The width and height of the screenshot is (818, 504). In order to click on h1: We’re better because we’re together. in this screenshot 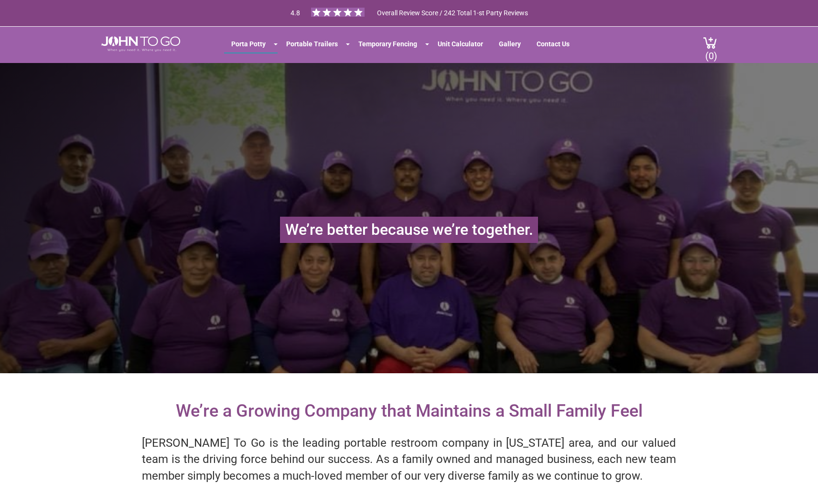, I will do `click(409, 230)`.